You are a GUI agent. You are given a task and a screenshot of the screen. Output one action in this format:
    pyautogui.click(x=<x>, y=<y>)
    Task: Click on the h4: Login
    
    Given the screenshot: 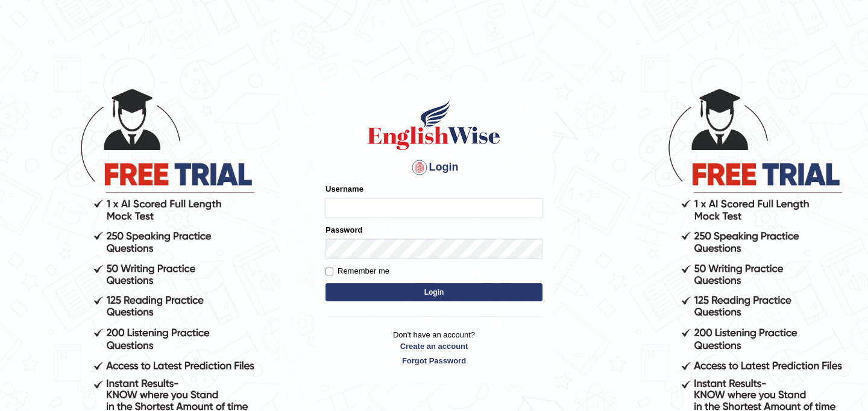 What is the action you would take?
    pyautogui.click(x=434, y=167)
    